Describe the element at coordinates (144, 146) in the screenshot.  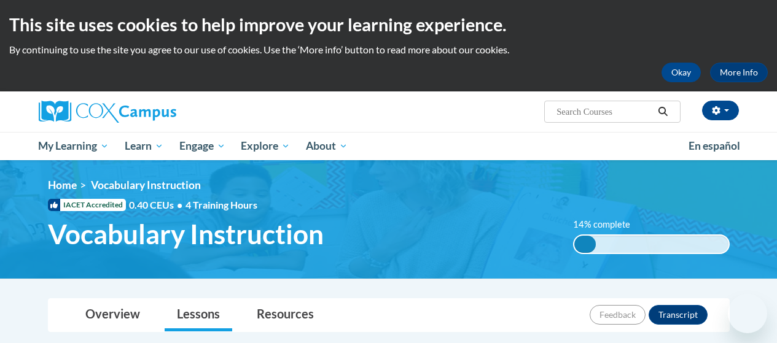
I see `a: Learn` at that location.